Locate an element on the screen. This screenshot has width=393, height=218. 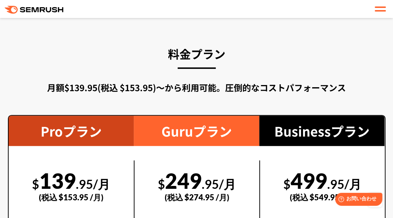
div: キーワード流入 is located at coordinates (100, 45).